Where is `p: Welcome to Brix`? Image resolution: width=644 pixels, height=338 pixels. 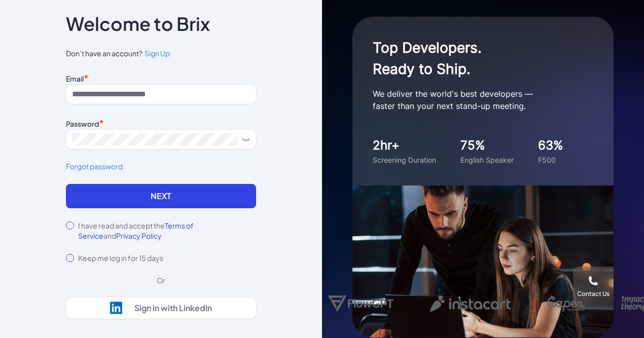 p: Welcome to Brix is located at coordinates (138, 24).